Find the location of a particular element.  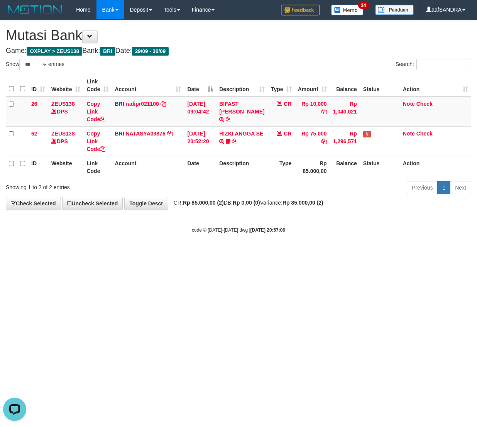

th: Type: activate to sort column ascending is located at coordinates (281, 85).